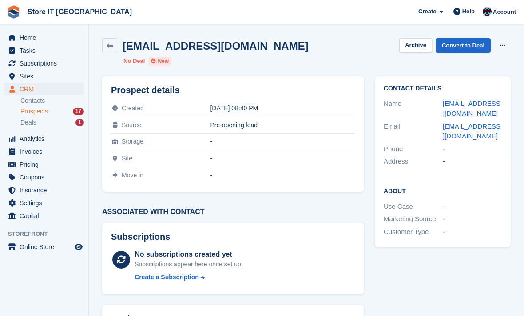 The width and height of the screenshot is (524, 316). Describe the element at coordinates (282, 125) in the screenshot. I see `div: Pre-opening lead` at that location.